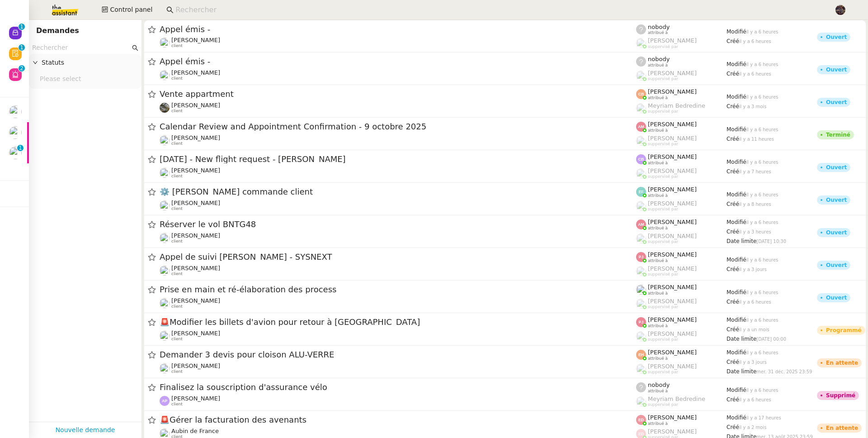 The height and width of the screenshot is (438, 868). Describe the element at coordinates (754, 329) in the screenshot. I see `span: il y a un mois` at that location.